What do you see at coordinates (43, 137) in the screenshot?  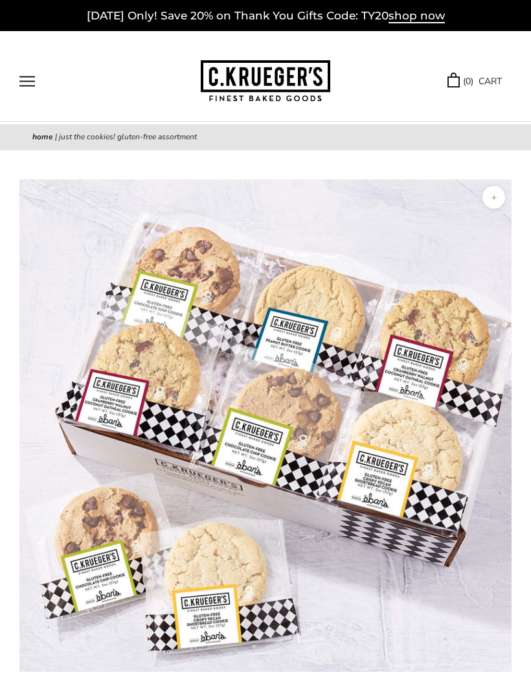 I see `a: Home` at bounding box center [43, 137].